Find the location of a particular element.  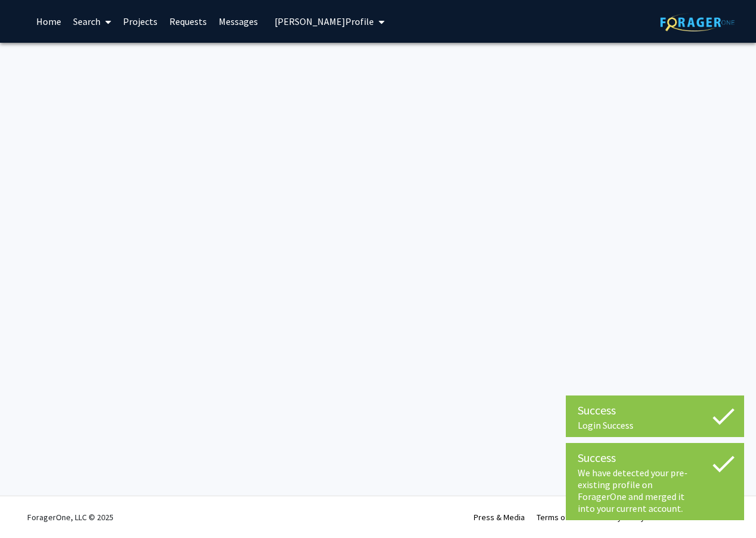

div: Login Success is located at coordinates (654, 425).